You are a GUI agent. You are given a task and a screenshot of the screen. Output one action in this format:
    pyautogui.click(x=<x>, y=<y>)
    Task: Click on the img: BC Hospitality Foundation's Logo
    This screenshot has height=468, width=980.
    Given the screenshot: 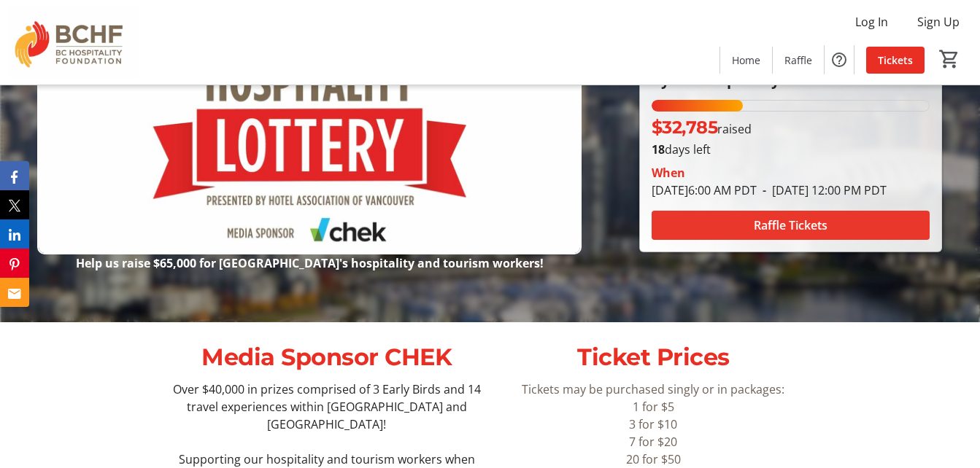 What is the action you would take?
    pyautogui.click(x=73, y=43)
    